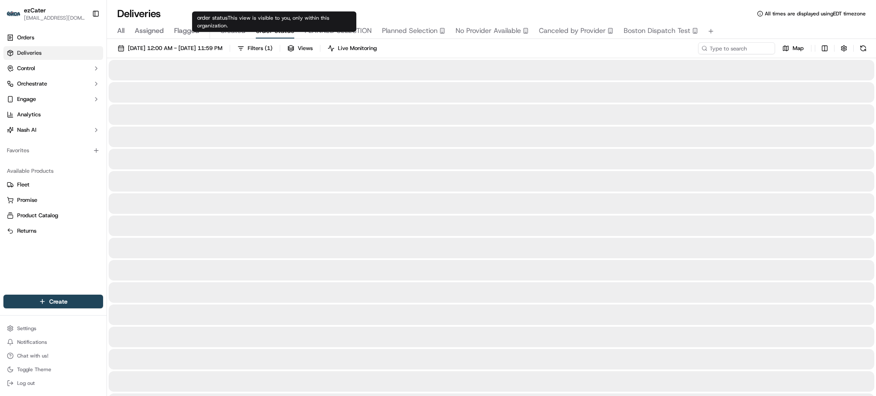  I want to click on span: All, so click(121, 31).